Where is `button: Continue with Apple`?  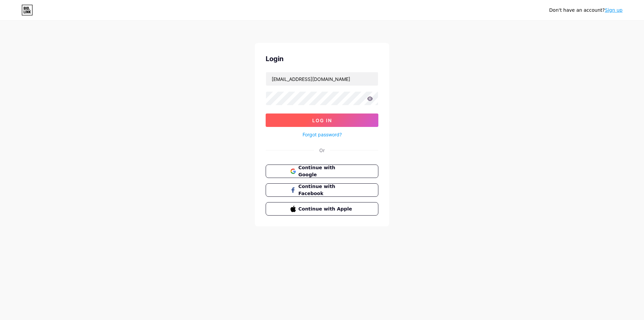
button: Continue with Apple is located at coordinates (322, 209).